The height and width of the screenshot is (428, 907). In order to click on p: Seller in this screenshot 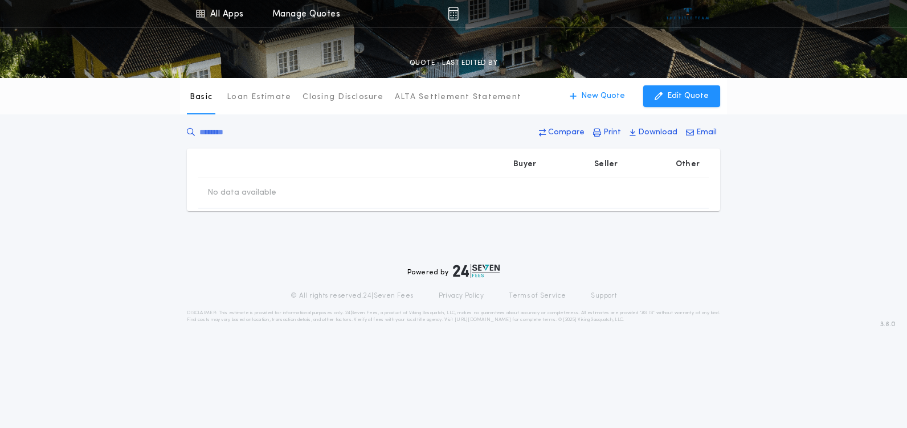, I will do `click(606, 165)`.